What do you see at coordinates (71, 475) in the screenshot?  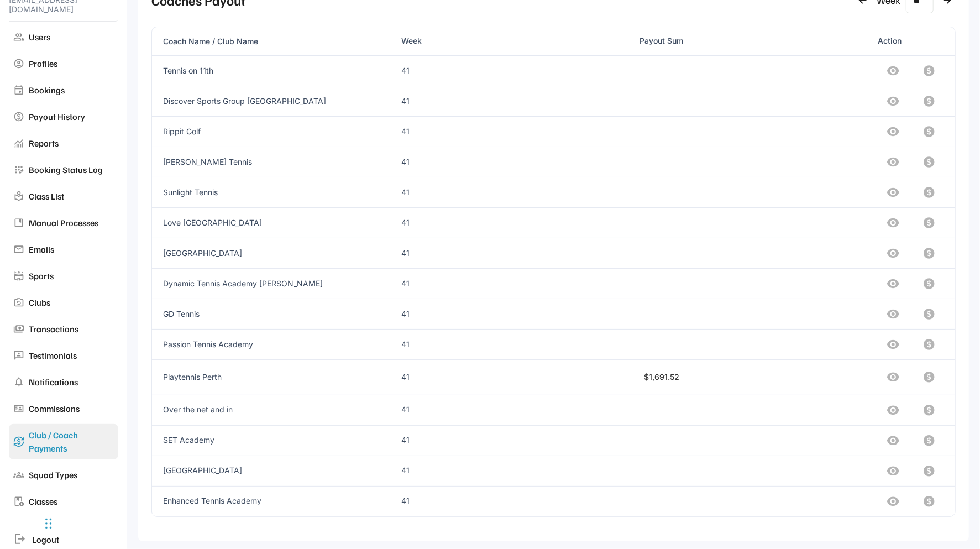 I see `div: Squad Types` at bounding box center [71, 475].